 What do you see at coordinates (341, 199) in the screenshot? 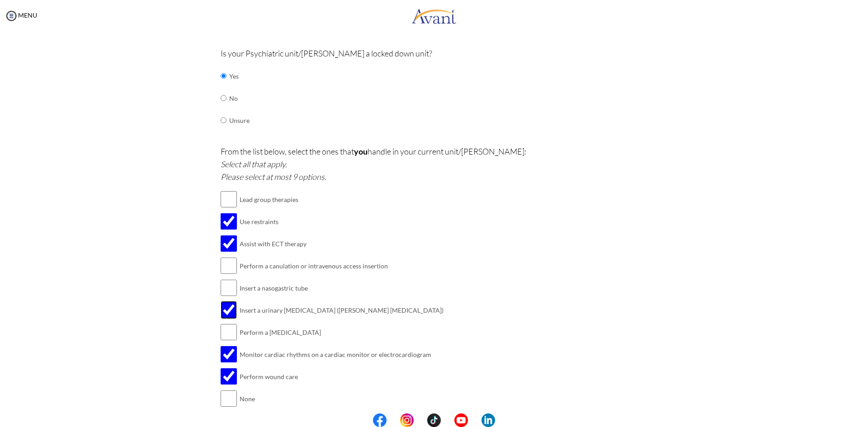
I see `td: Lead group therapies` at bounding box center [341, 199].